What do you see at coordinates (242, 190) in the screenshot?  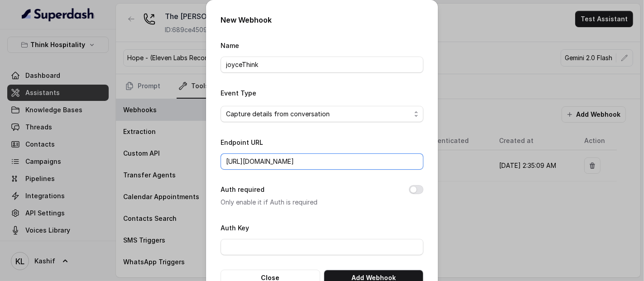 I see `label: Auth required` at bounding box center [242, 190].